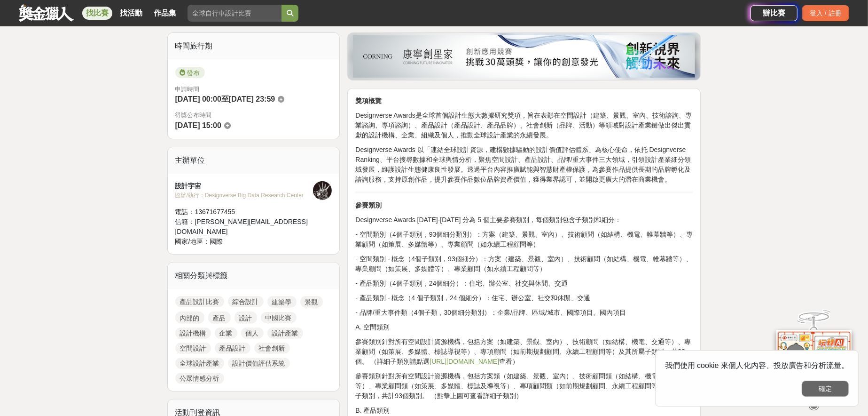  Describe the element at coordinates (244, 211) in the screenshot. I see `div: 電話： 13671677455` at that location.